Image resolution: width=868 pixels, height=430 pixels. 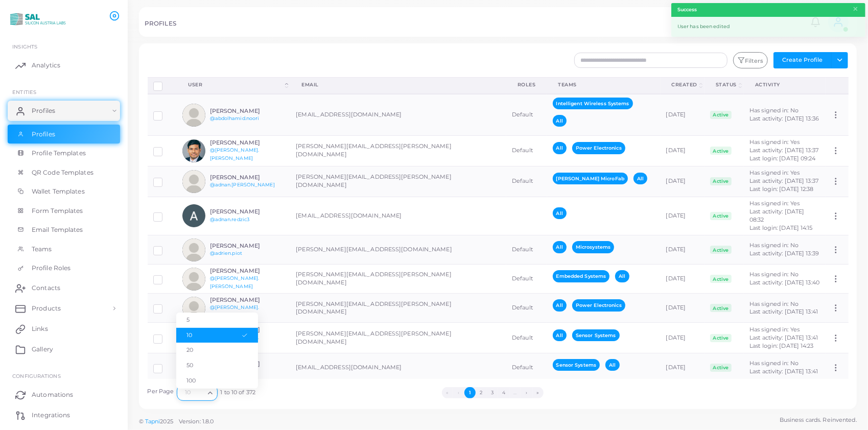 What do you see at coordinates (398, 85) in the screenshot?
I see `div: Email` at bounding box center [398, 85].